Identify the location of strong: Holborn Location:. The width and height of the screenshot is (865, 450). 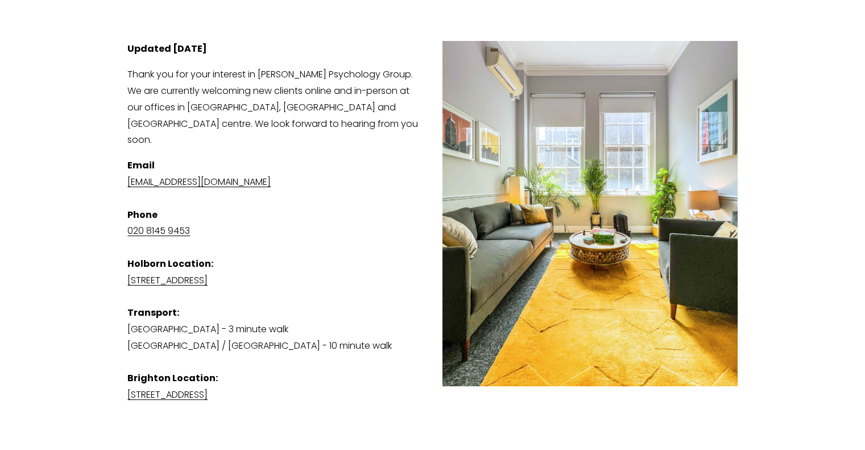
(170, 263).